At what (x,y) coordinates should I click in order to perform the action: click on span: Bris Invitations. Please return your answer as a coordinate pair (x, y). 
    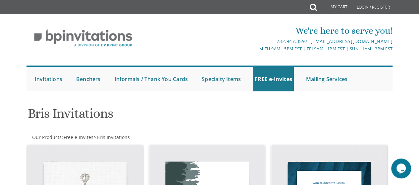
    Looking at the image, I should click on (113, 137).